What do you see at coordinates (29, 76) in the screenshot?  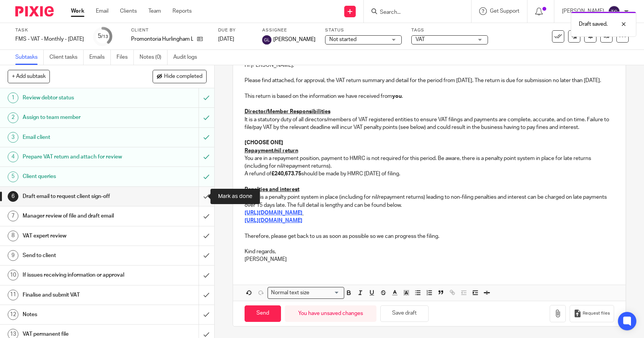 I see `button: + Add subtask` at bounding box center [29, 76].